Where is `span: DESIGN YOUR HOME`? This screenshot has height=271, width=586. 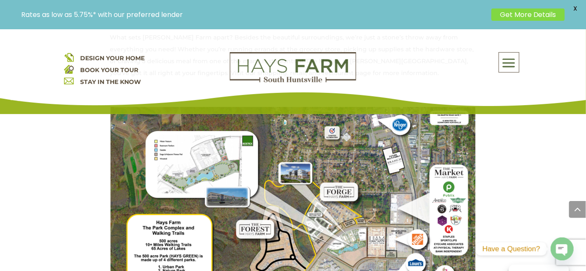 span: DESIGN YOUR HOME is located at coordinates (112, 58).